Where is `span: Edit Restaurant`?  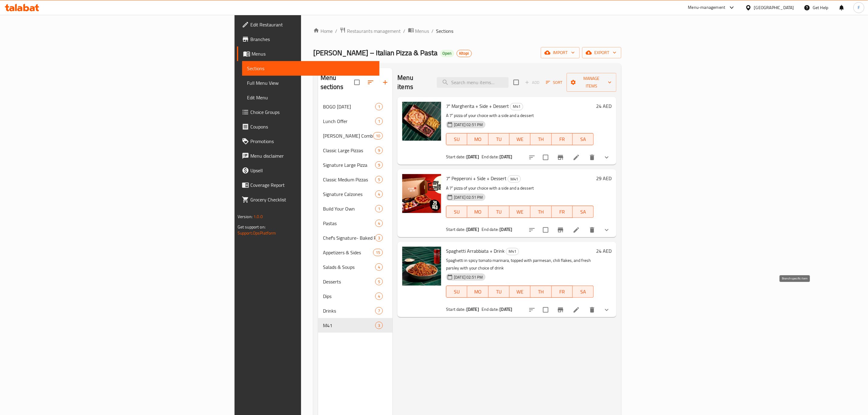 span: Edit Restaurant is located at coordinates (312, 25).